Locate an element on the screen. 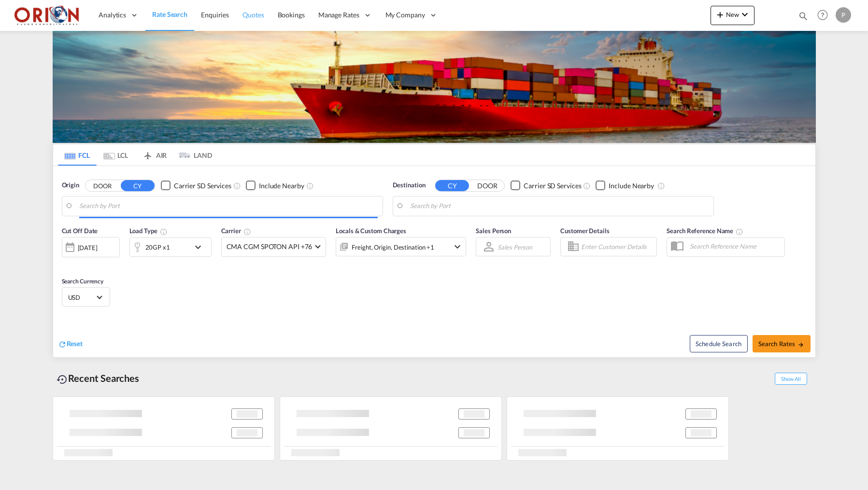 The image size is (868, 490). button: icon-plus 400-fgNewicon-chevron-down is located at coordinates (733, 15).